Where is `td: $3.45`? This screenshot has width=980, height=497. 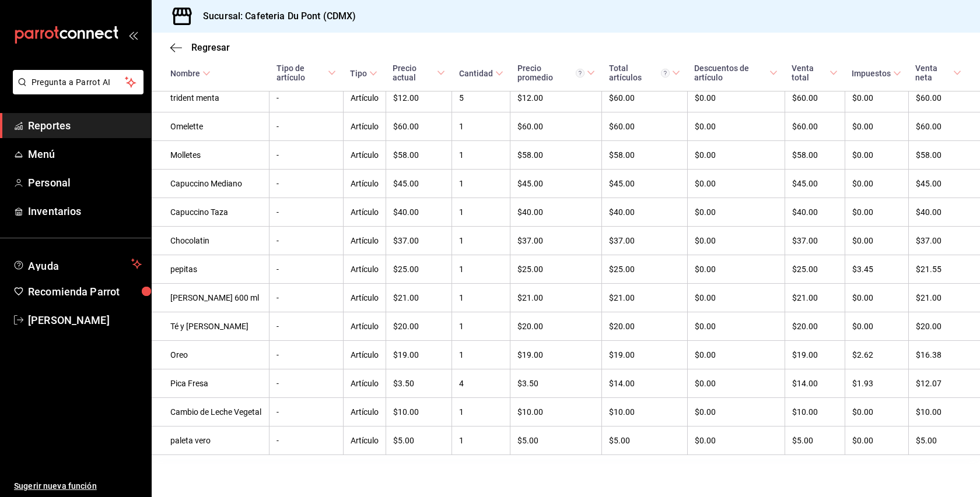
td: $3.45 is located at coordinates (876, 270).